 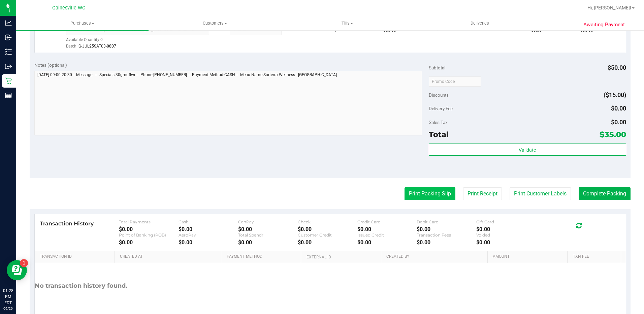 I want to click on span: Notes (optional), so click(x=51, y=65).